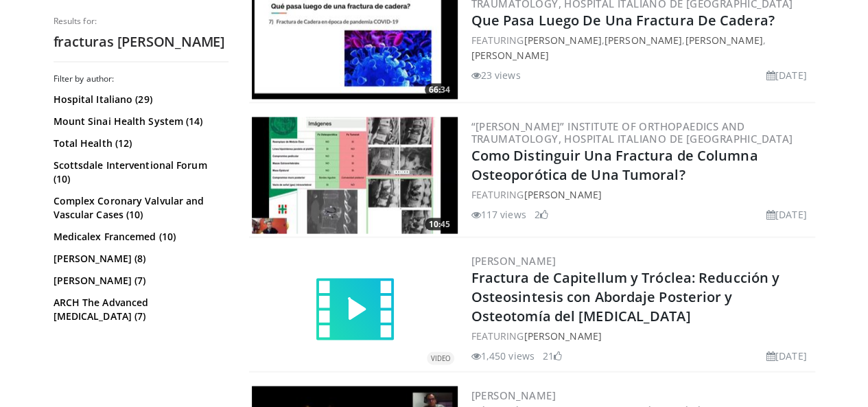 Image resolution: width=868 pixels, height=407 pixels. Describe the element at coordinates (623, 20) in the screenshot. I see `a: Que Pasa Luego De Una Fractura De Cadera?` at that location.